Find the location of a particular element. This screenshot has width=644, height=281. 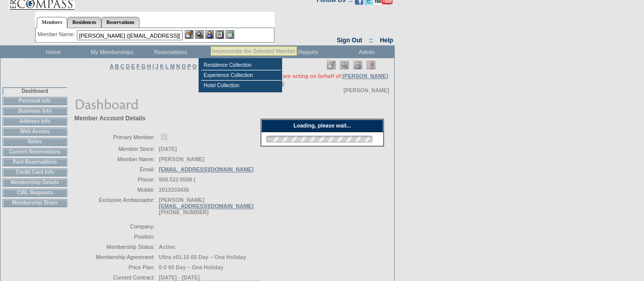

img: Impersonate is located at coordinates (209, 34).